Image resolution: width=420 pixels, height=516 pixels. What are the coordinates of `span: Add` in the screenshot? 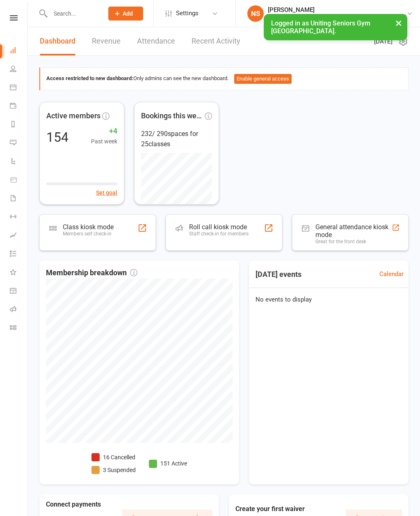 It's located at (127, 14).